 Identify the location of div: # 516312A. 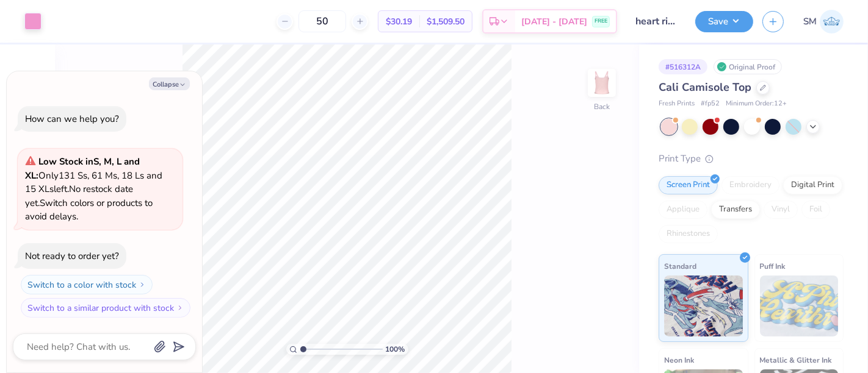
(683, 67).